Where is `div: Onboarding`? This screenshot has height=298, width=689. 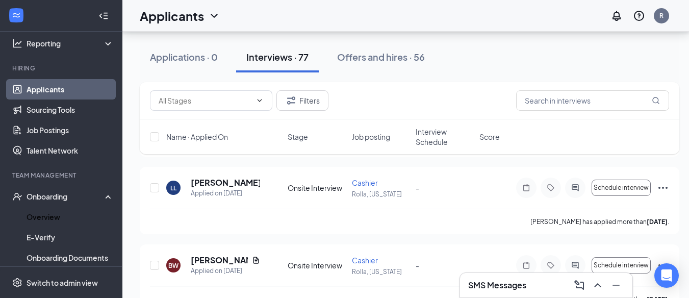 div: Onboarding is located at coordinates (66, 196).